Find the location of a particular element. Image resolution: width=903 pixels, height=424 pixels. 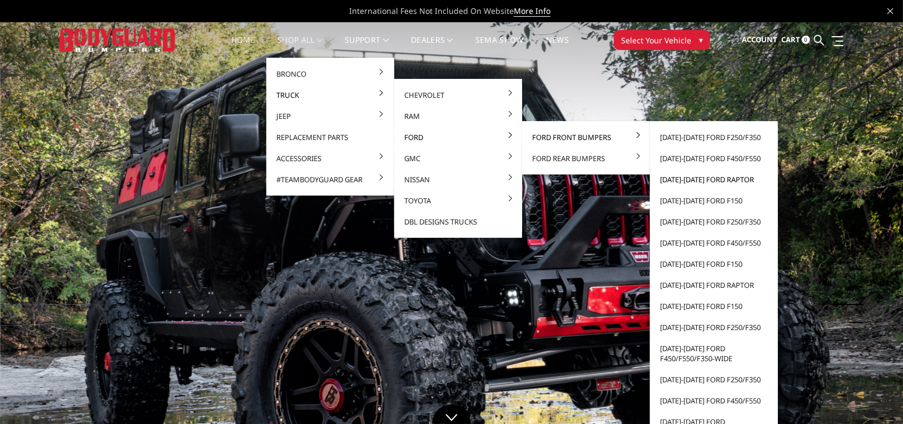

span: 0 is located at coordinates (806, 39).